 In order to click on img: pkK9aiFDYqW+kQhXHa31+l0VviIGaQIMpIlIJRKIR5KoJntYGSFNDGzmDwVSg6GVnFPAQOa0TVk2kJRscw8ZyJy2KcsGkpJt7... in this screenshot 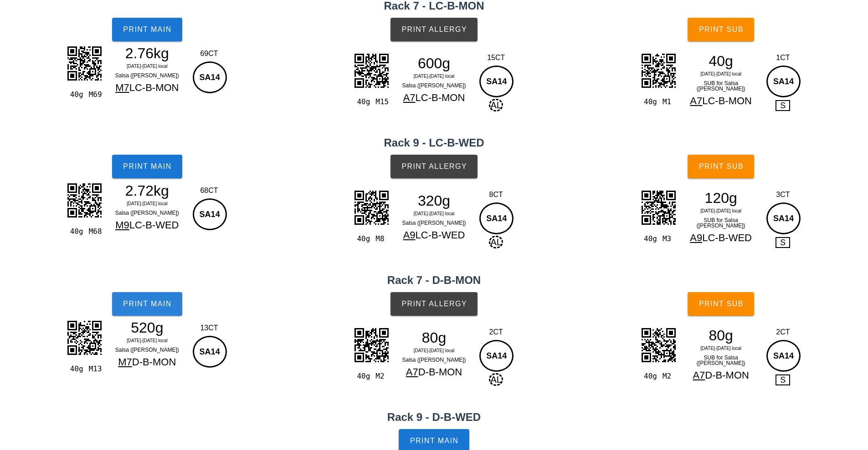, I will do `click(658, 345)`.